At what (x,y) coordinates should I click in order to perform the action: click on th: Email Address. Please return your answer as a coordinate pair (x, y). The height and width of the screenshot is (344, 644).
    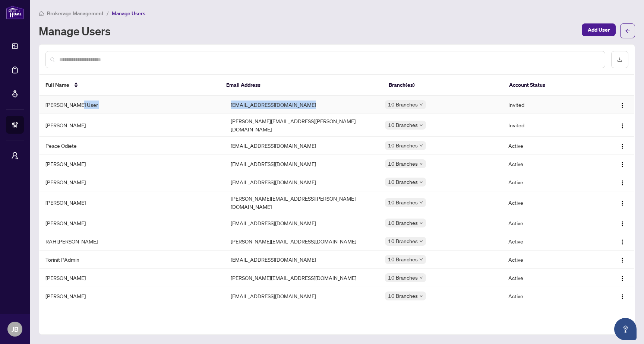
    Looking at the image, I should click on (302, 86).